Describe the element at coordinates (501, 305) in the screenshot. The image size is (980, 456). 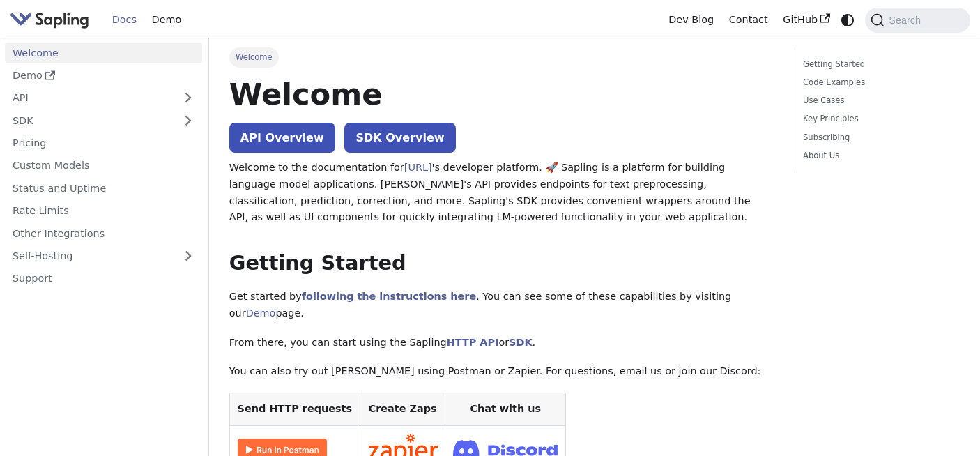
I see `p: Get started by . You can see some of these capabilities by visiting our page.` at that location.